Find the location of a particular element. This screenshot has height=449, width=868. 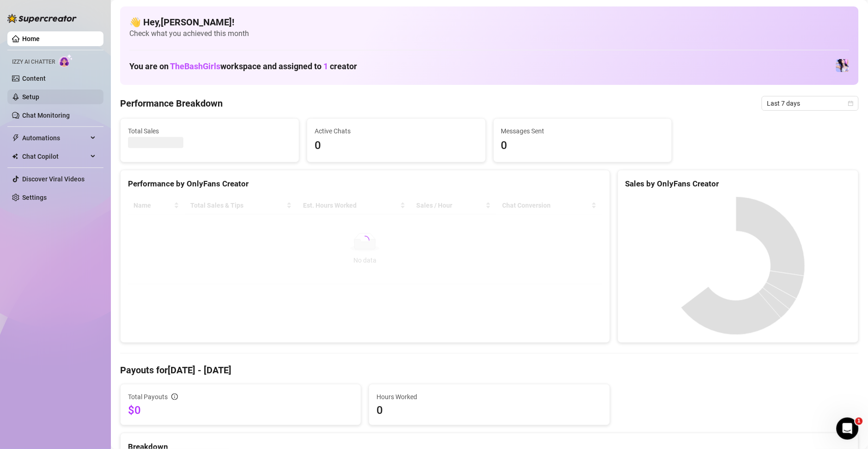

span: $0 is located at coordinates (241, 410).